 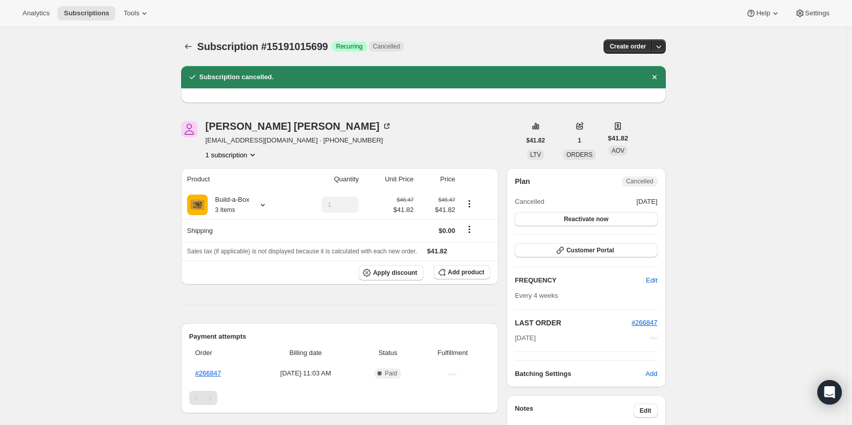 What do you see at coordinates (86, 13) in the screenshot?
I see `span: Subscriptions` at bounding box center [86, 13].